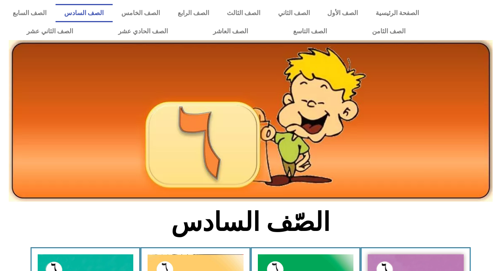  I want to click on a: الصف الثامن, so click(389, 31).